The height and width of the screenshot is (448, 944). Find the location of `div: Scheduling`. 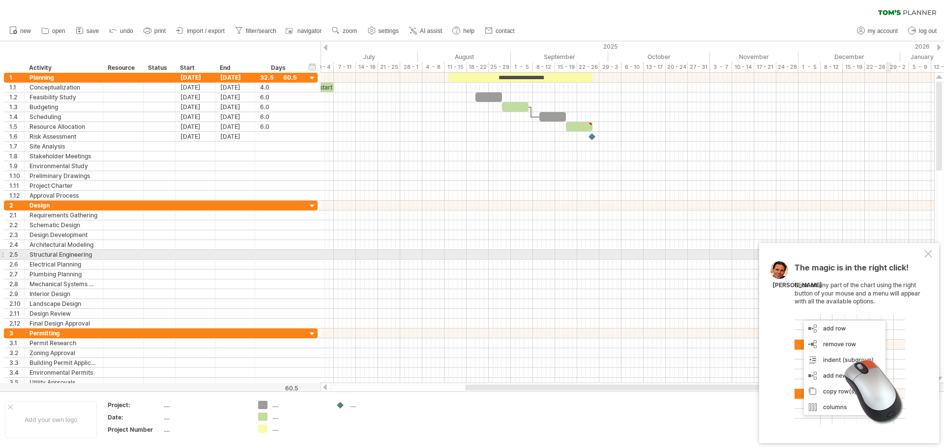

div: Scheduling is located at coordinates (63, 117).